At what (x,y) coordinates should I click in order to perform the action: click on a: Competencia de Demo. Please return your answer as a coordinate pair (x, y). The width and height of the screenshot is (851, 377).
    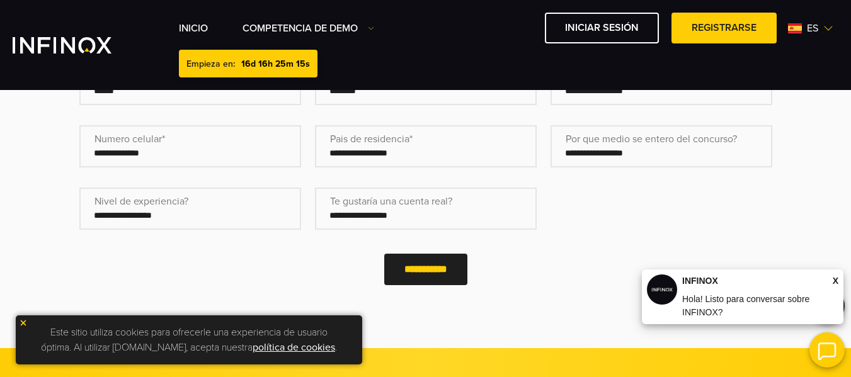
    Looking at the image, I should click on (308, 28).